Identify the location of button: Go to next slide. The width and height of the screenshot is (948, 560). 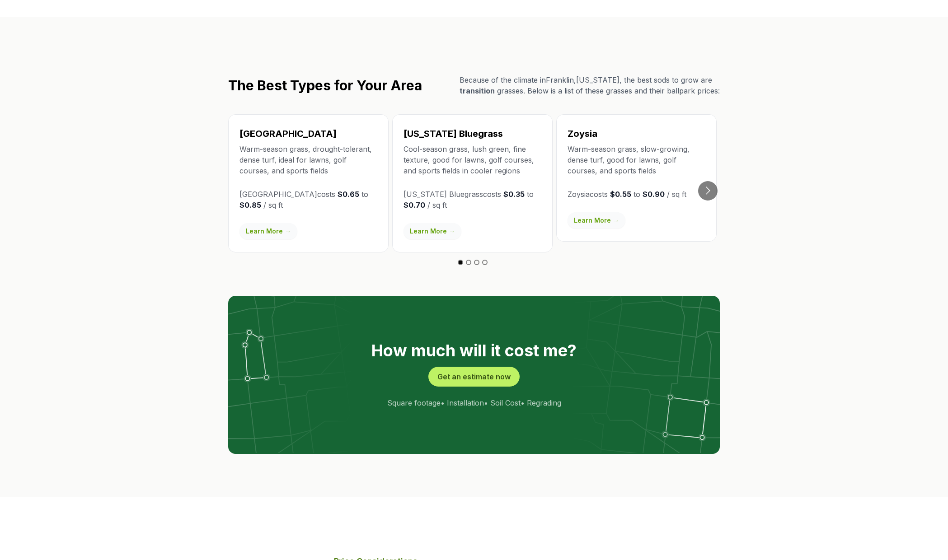
(707, 191).